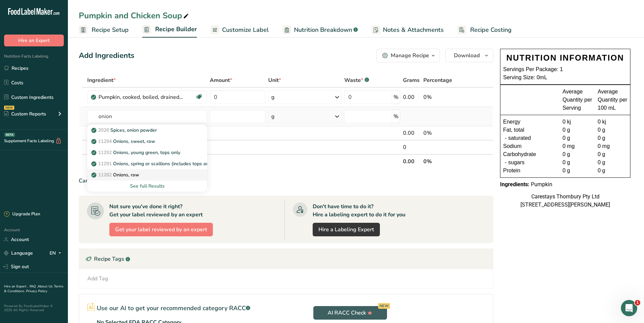 This screenshot has height=323, width=644. I want to click on button: Hire an Expert, so click(34, 40).